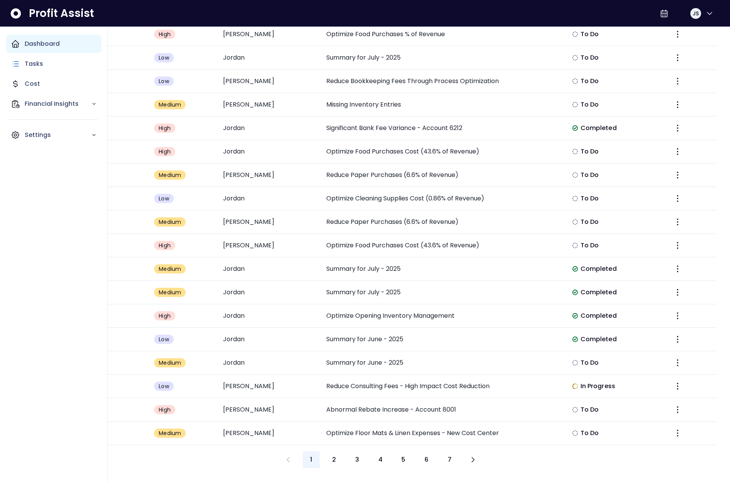  I want to click on td: Optimize Cleaning Supplies Cost (0.86% of Revenue), so click(441, 199).